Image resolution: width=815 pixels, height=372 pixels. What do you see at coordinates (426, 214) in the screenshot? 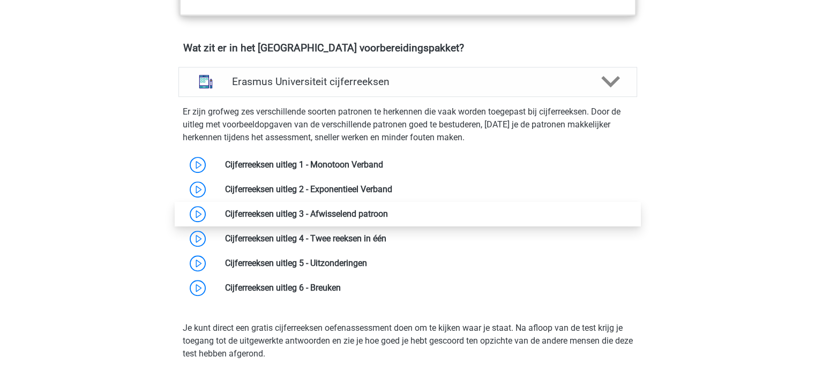
I see `div: Cijferreeksen uitleg 3 - Afwisselend patroon` at bounding box center [426, 214].